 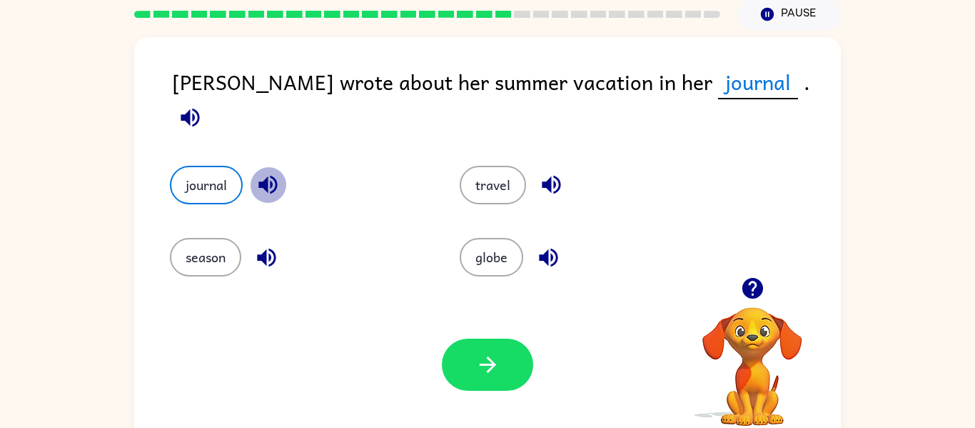 I want to click on button: travel, so click(x=493, y=185).